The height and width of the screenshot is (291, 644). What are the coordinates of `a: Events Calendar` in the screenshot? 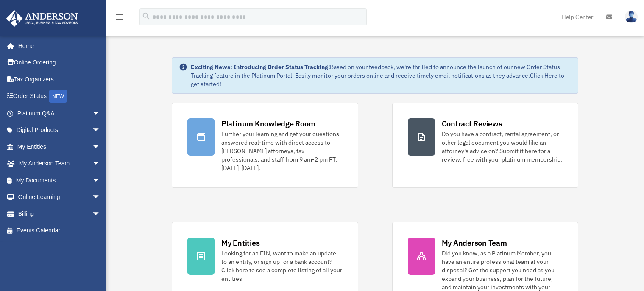 It's located at (60, 231).